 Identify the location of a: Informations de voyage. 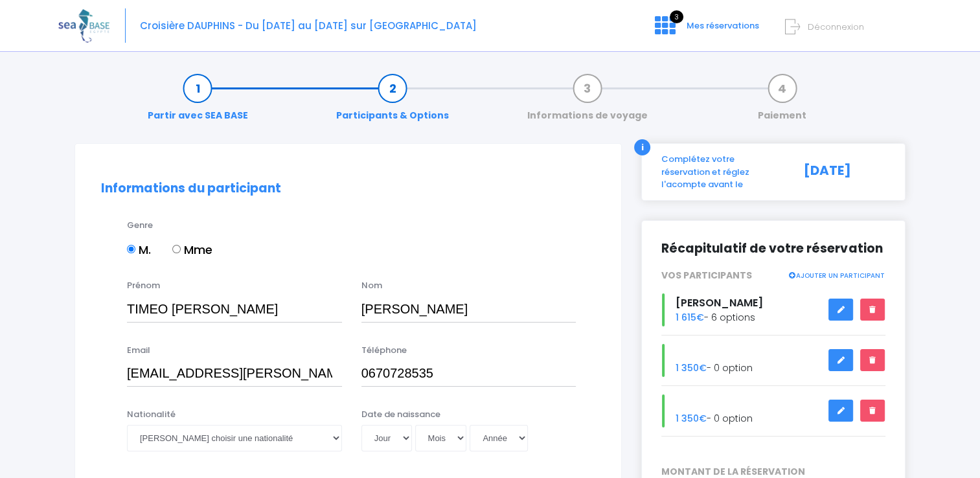
(588, 101).